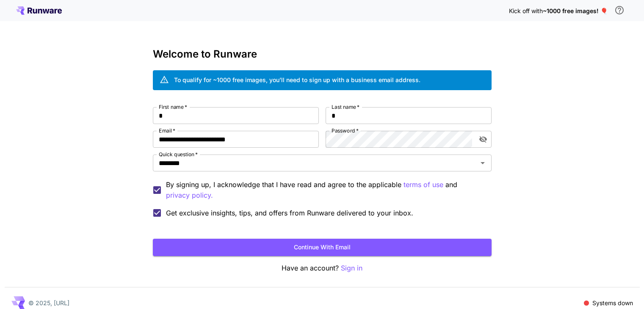 The width and height of the screenshot is (644, 309). I want to click on label: First name, so click(173, 107).